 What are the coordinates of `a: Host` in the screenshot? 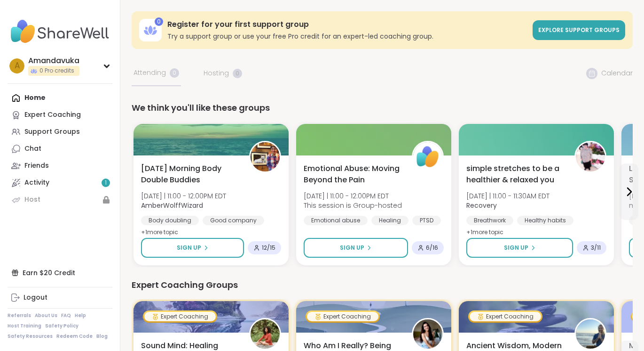 It's located at (60, 200).